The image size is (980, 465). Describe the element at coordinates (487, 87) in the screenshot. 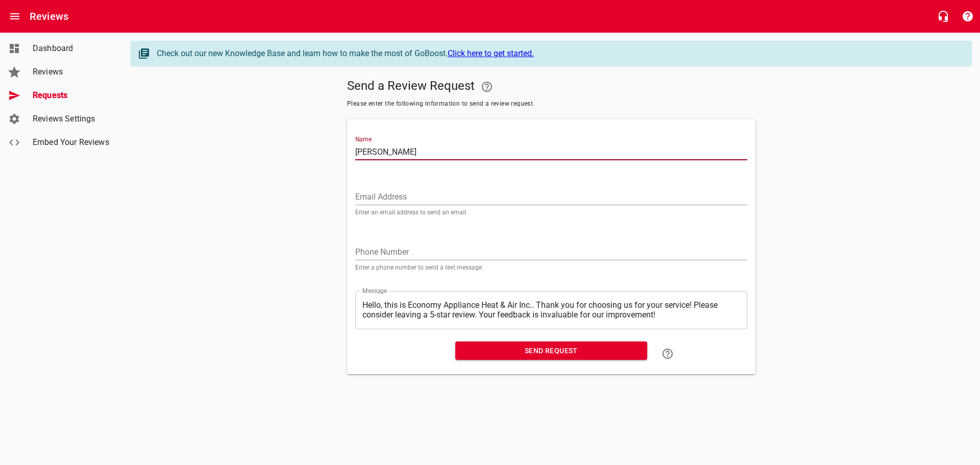

I see `a: Your Google or Facebook account must be connected to "Send a Review Request"` at that location.